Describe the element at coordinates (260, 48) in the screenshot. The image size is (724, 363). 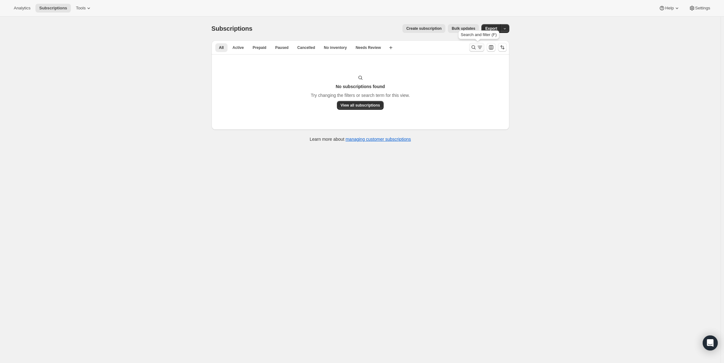
I see `span: Prepaid` at that location.